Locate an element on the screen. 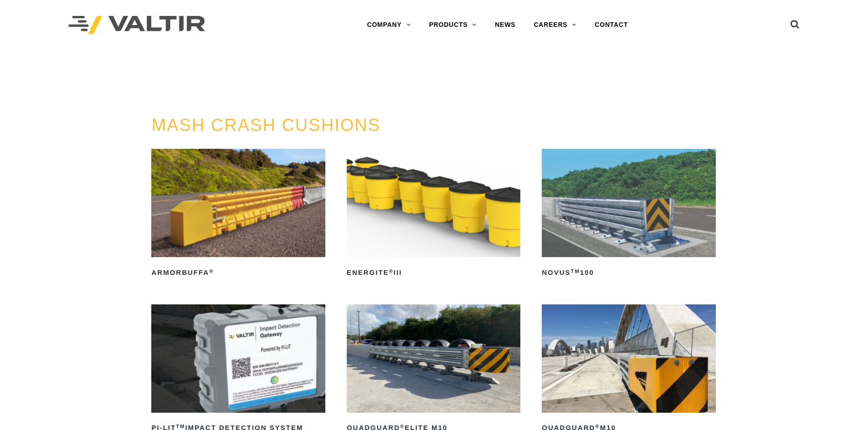  a: ENERGITE®III is located at coordinates (433, 215).